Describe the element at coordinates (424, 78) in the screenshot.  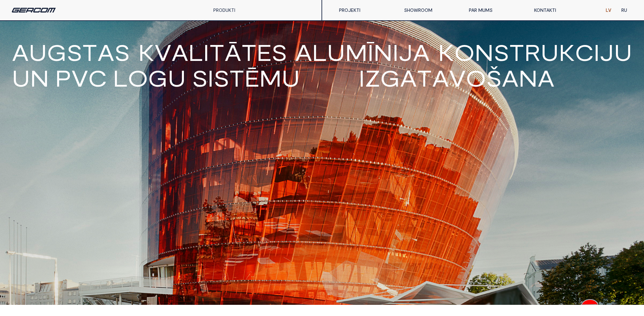
I see `span: T` at that location.